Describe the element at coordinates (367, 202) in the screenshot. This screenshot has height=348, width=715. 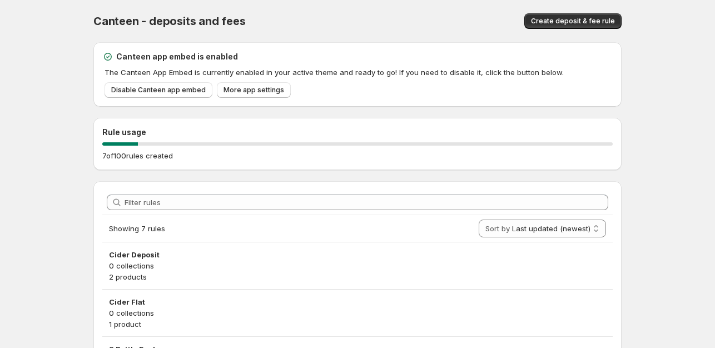
I see `input: Filter rules` at that location.